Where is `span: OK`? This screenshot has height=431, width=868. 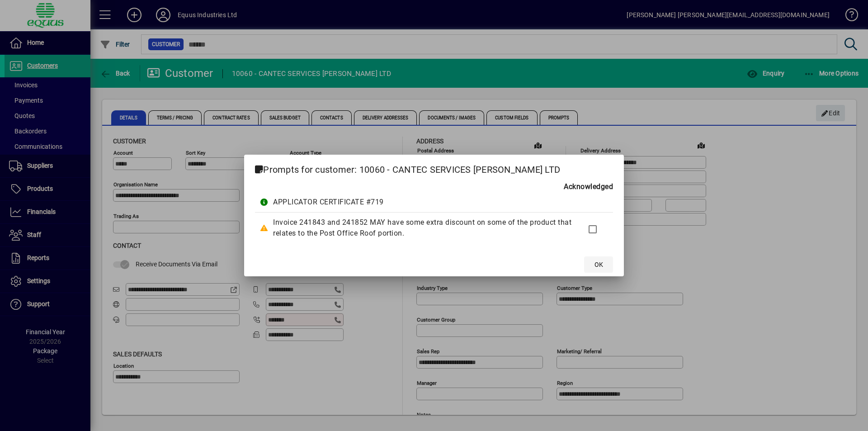 span: OK is located at coordinates (598, 265).